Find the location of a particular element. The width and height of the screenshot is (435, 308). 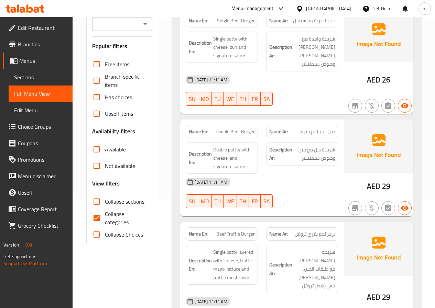

button: Not has choices is located at coordinates (388, 208).